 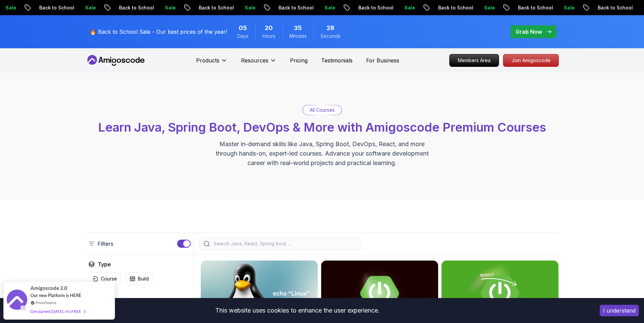 I want to click on p: Course, so click(x=109, y=279).